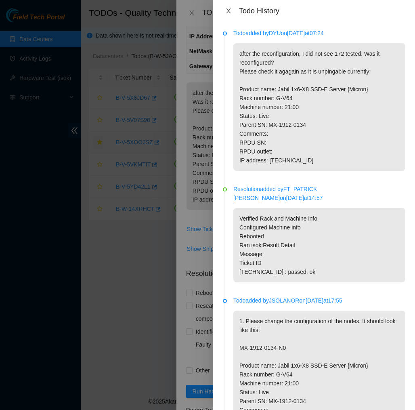 This screenshot has height=410, width=415. Describe the element at coordinates (229, 11) in the screenshot. I see `span: close` at that location.